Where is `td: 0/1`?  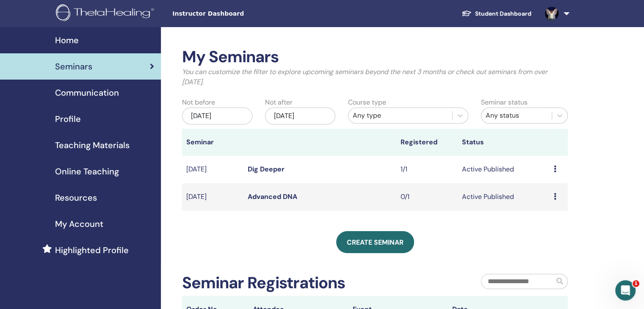
td: 0/1 is located at coordinates (427, 197).